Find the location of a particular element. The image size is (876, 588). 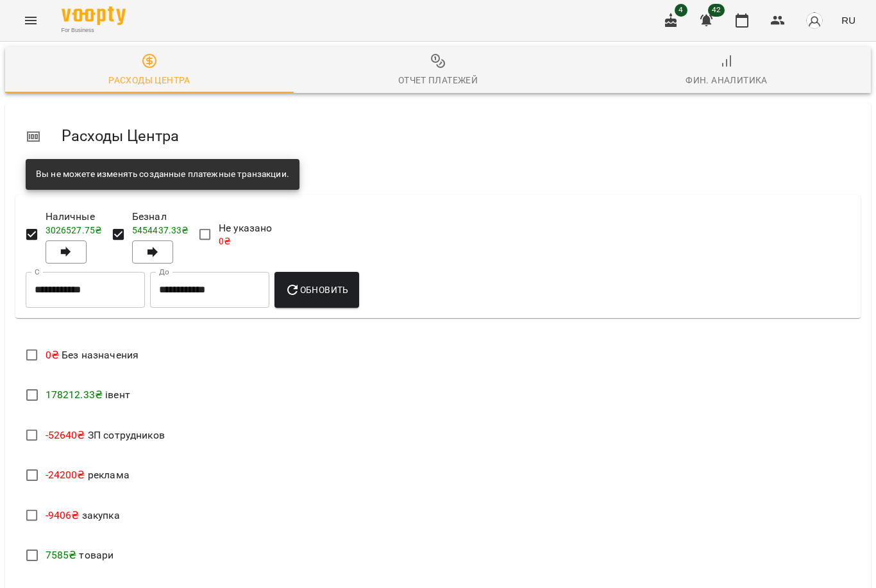

span: Безнал is located at coordinates (160, 217).